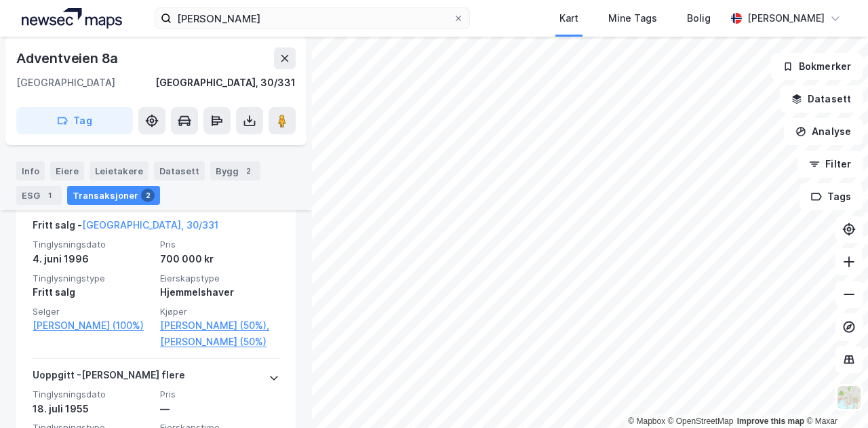 The image size is (868, 428). I want to click on div: Kontrollprogram for chat, so click(834, 395).